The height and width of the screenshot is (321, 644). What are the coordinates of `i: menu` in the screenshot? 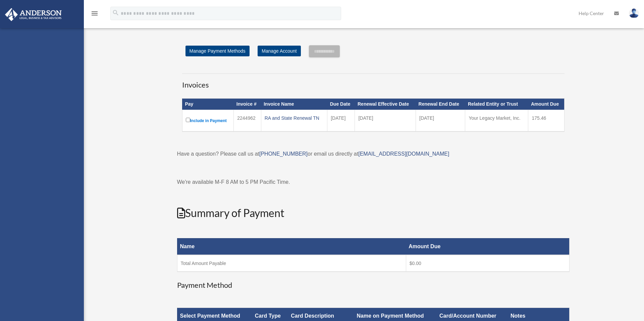 It's located at (95, 13).